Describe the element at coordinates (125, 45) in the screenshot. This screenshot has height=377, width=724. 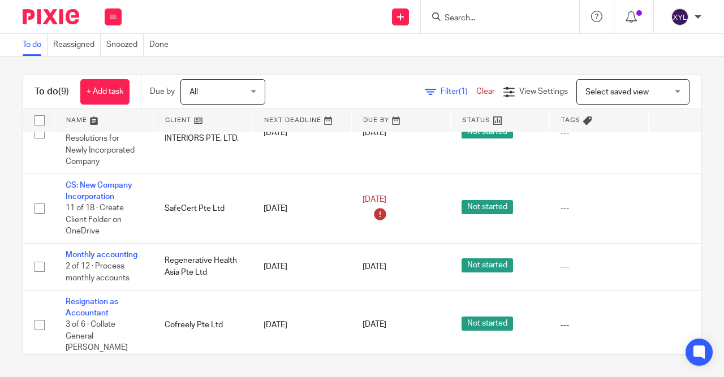
I see `a: Snoozed` at that location.